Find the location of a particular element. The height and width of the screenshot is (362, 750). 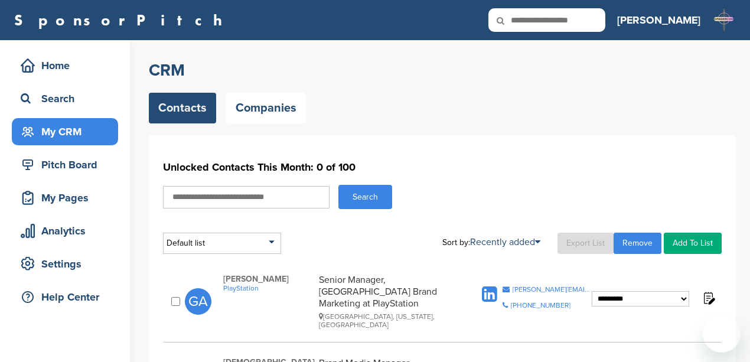

div: Search is located at coordinates (68, 99).